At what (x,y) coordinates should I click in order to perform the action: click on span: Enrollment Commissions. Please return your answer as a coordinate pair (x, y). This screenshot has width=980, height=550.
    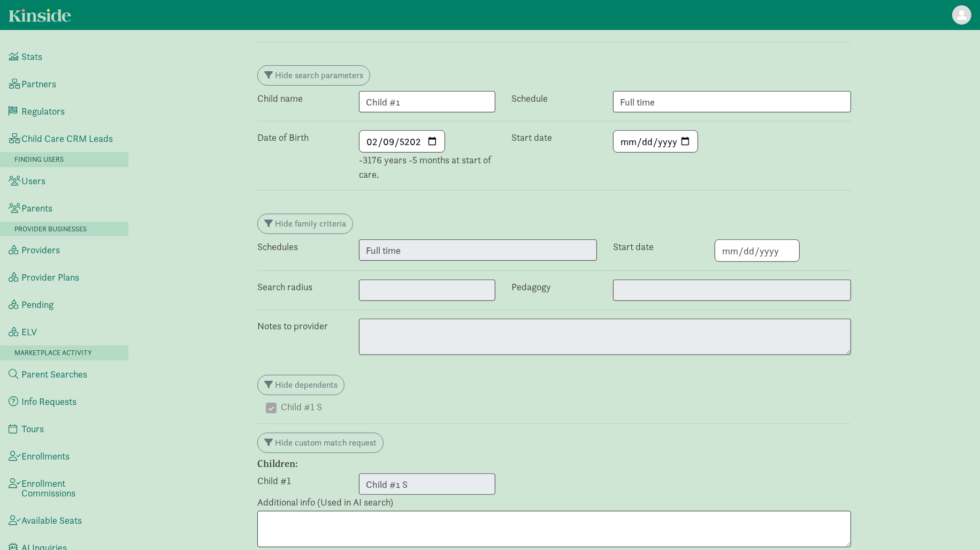
    Looking at the image, I should click on (71, 488).